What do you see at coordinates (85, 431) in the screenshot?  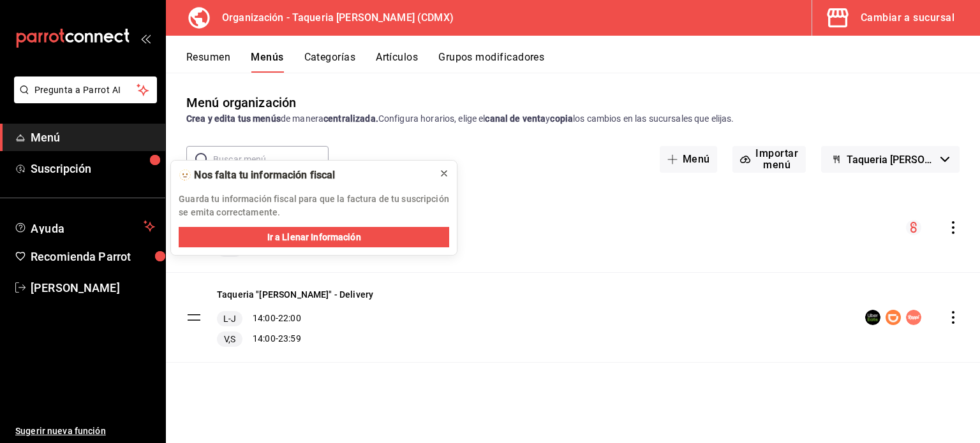 I see `span: Sugerir nueva función` at bounding box center [85, 431].